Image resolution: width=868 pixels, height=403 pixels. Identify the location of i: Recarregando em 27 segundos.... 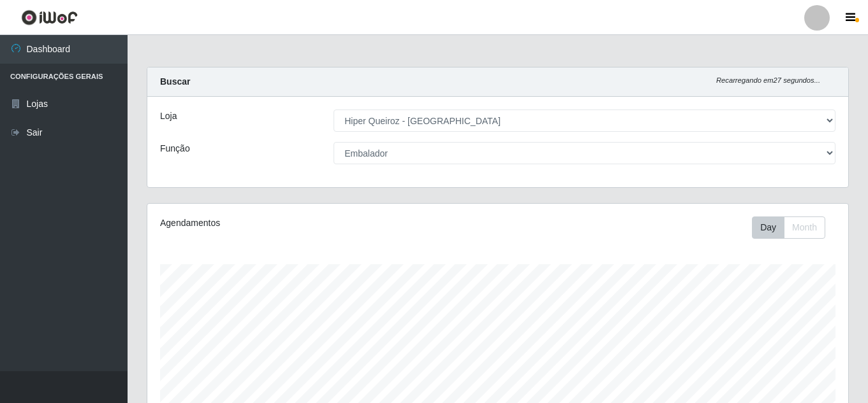
(768, 80).